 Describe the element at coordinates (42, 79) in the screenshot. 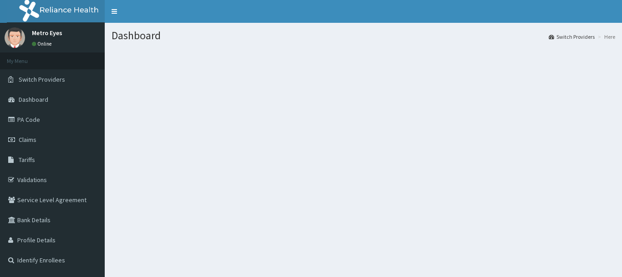

I see `span: Switch Providers` at that location.